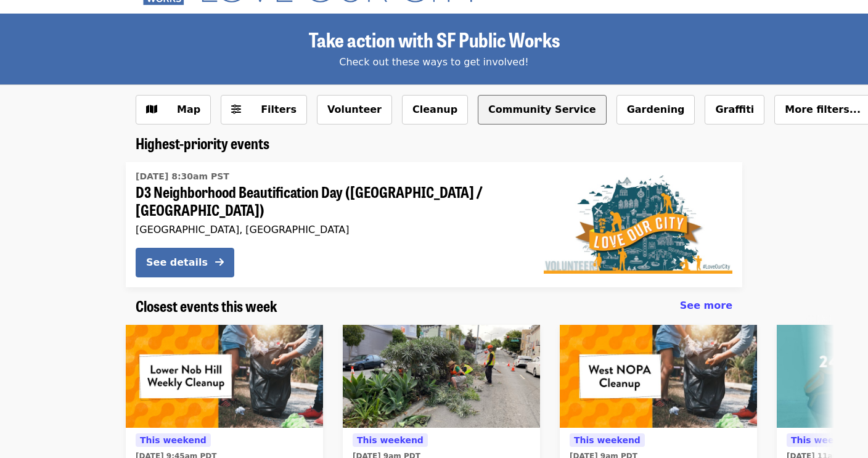 This screenshot has height=458, width=868. Describe the element at coordinates (434, 62) in the screenshot. I see `div: Check out these ways to get involved!` at that location.